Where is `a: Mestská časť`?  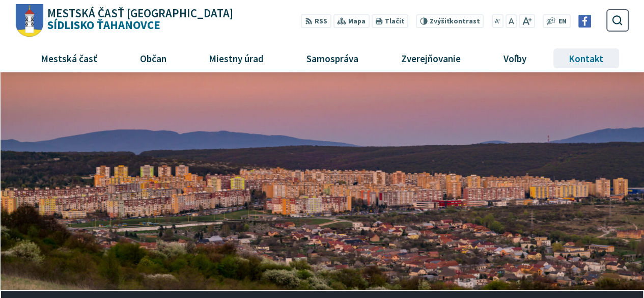 a: Mestská časť is located at coordinates (69, 58).